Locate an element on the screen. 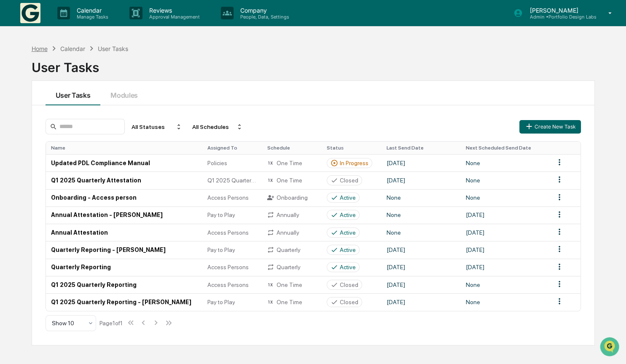  button: Open customer support is located at coordinates (11, 11).